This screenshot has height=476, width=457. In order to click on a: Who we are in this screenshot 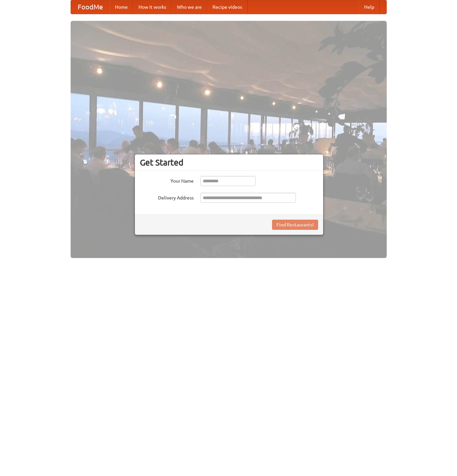, I will do `click(189, 7)`.